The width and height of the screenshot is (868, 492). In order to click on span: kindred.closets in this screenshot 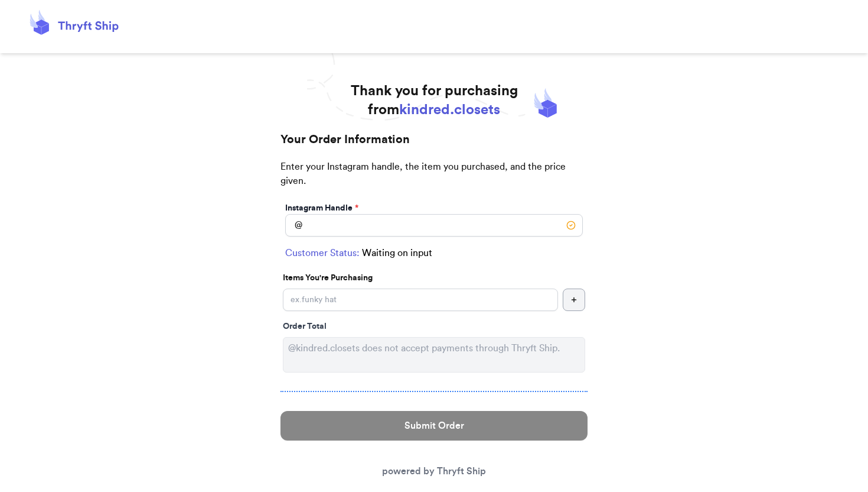, I will do `click(449, 110)`.